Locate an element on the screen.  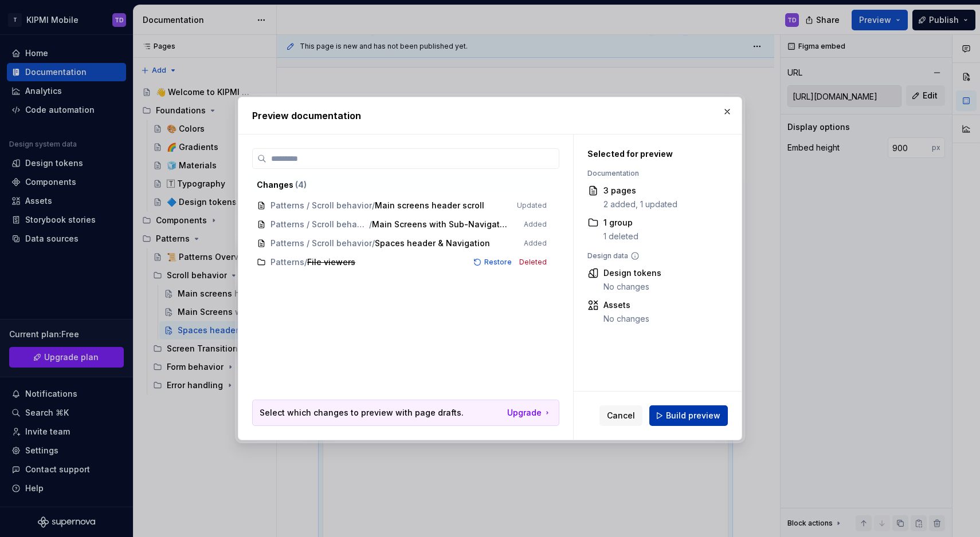
div: Upgrade is located at coordinates (529, 413).